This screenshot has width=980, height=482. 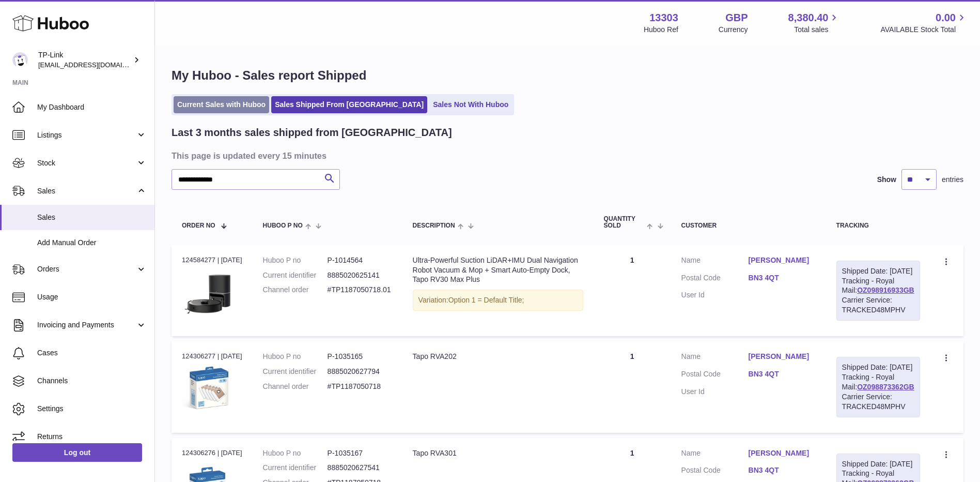 What do you see at coordinates (567, 75) in the screenshot?
I see `h1: My Huboo - Sales report Shipped` at bounding box center [567, 75].